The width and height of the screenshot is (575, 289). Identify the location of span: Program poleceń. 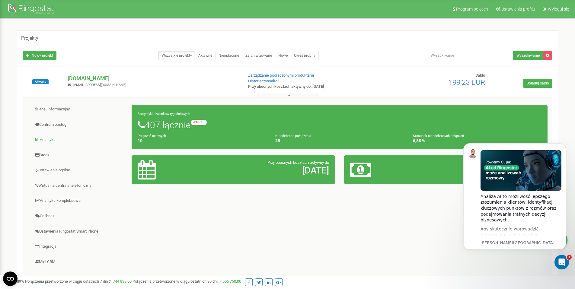
(472, 9).